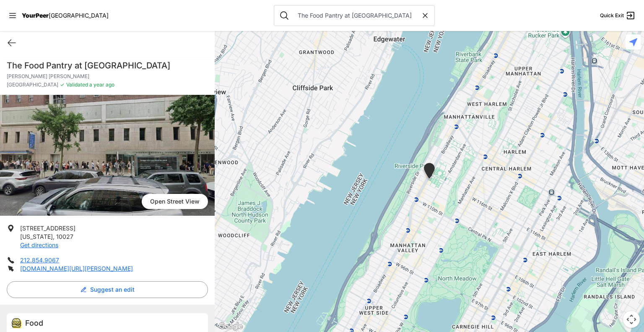  What do you see at coordinates (39, 260) in the screenshot?
I see `a: 212.854.9067` at bounding box center [39, 260].